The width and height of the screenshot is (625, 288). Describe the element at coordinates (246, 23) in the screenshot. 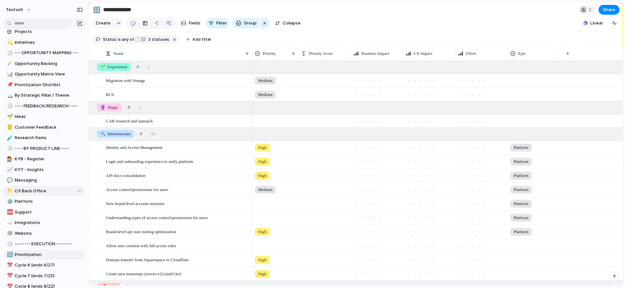

I see `button: Group` at that location.